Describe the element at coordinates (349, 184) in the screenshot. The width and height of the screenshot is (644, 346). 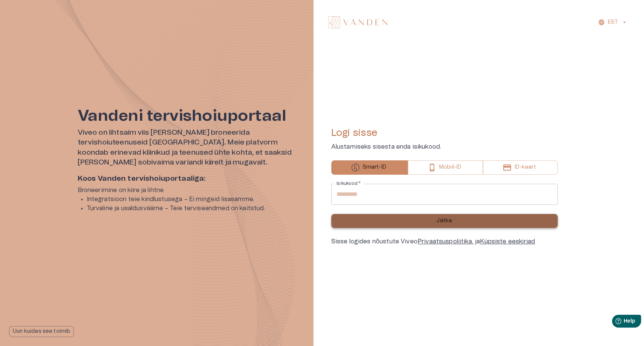
I see `label: Isikukood` at that location.